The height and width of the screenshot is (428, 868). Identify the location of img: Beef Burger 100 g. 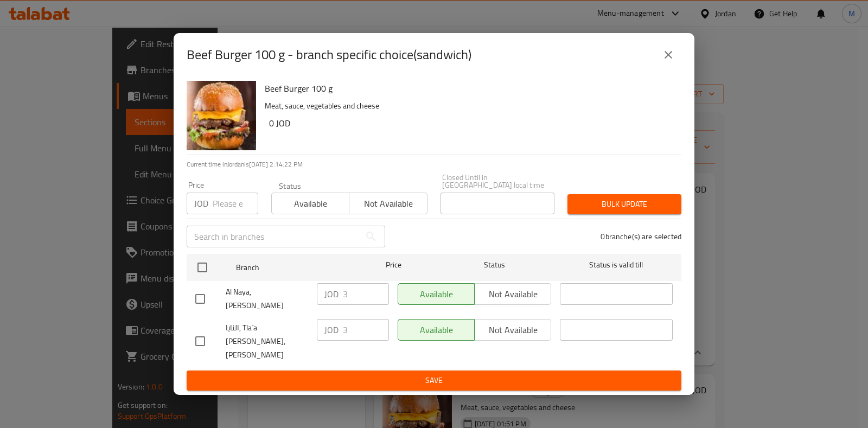
(221, 116).